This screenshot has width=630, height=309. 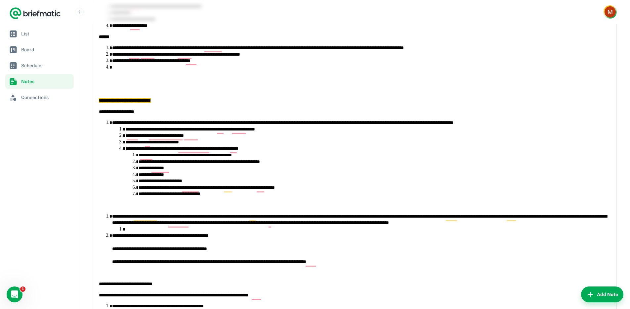 I want to click on a: Connections, so click(x=39, y=97).